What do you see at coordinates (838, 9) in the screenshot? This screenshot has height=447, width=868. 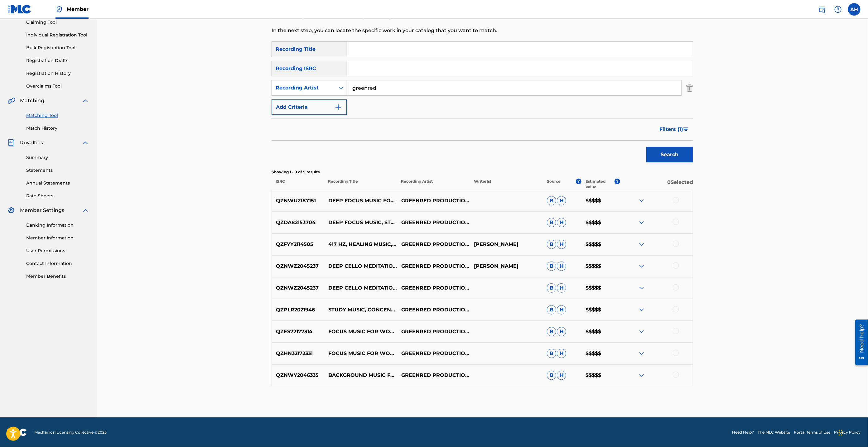 I see `div: Help` at bounding box center [838, 9].